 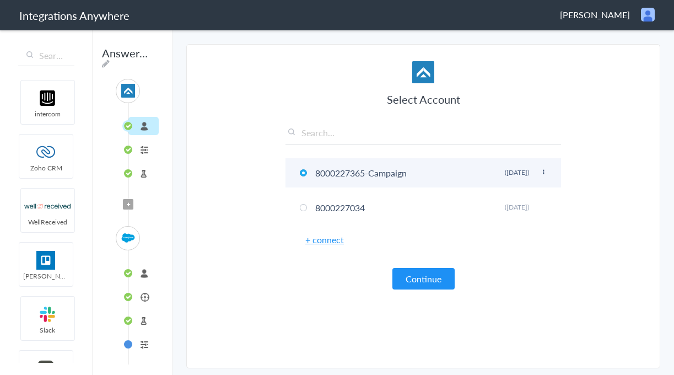 What do you see at coordinates (324, 239) in the screenshot?
I see `a: + connect` at bounding box center [324, 239].